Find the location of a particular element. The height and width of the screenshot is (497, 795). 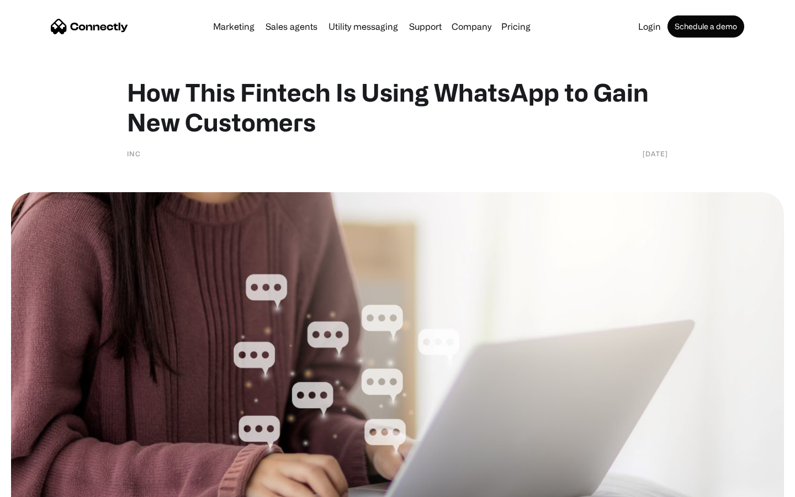

ul: Language list is located at coordinates (44, 485).